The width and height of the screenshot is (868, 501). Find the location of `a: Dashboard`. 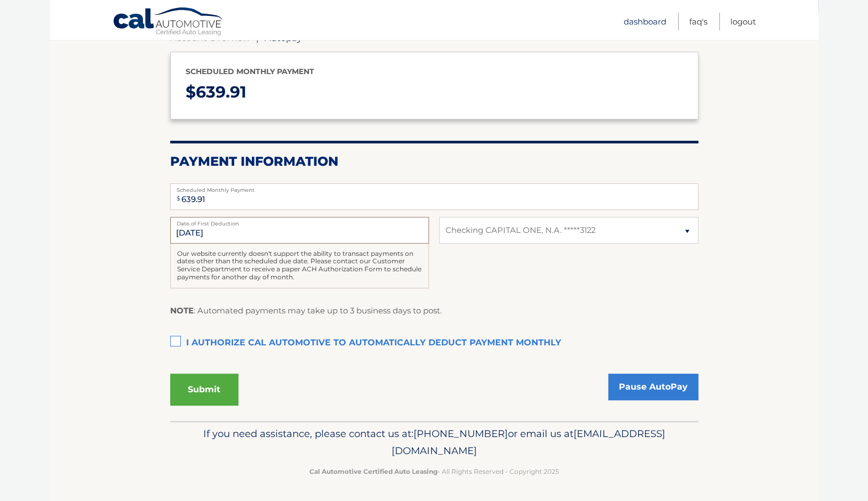

a: Dashboard is located at coordinates (645, 22).